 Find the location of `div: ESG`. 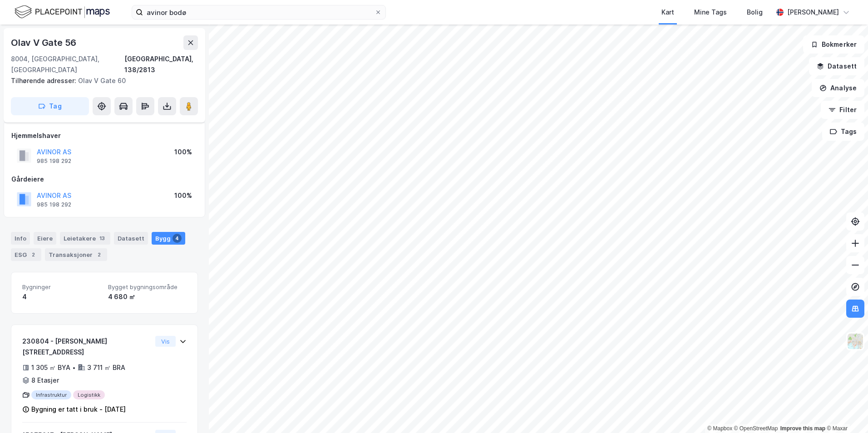

div: ESG is located at coordinates (26, 254).